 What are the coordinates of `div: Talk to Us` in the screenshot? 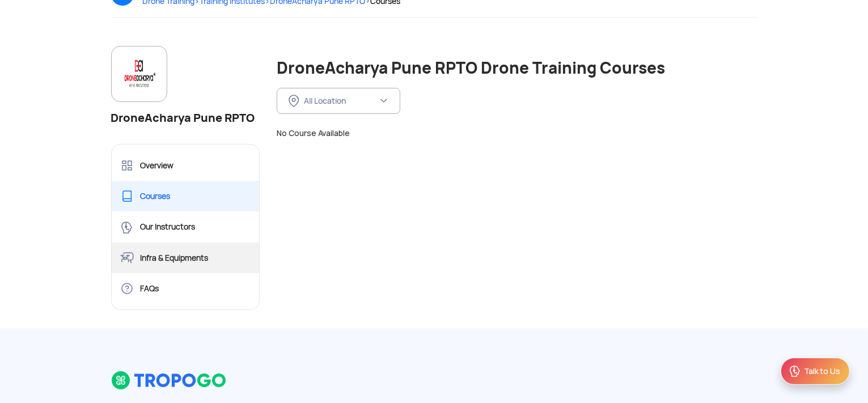 It's located at (822, 371).